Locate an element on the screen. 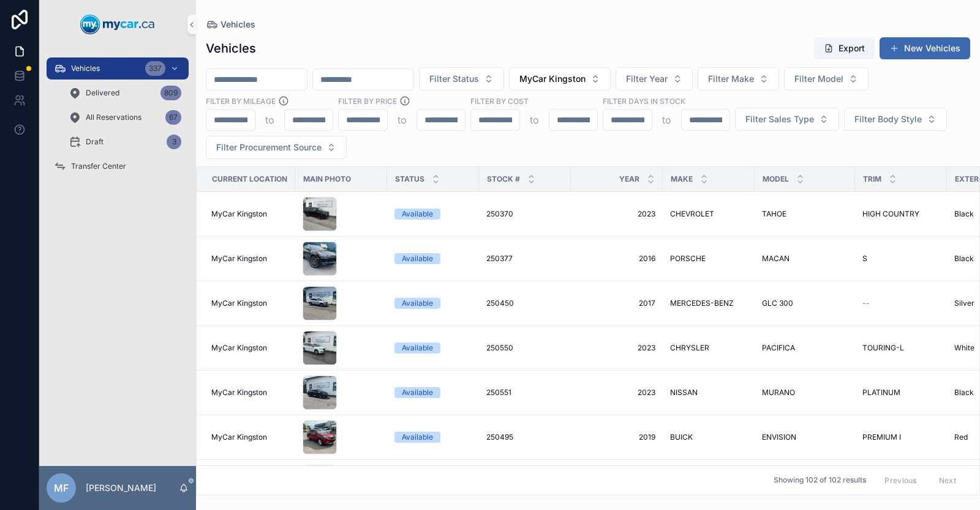 This screenshot has width=980, height=510. span: BUICK is located at coordinates (681, 437).